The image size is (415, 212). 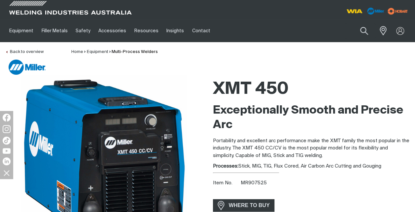 I want to click on img: YouTube, so click(x=7, y=151).